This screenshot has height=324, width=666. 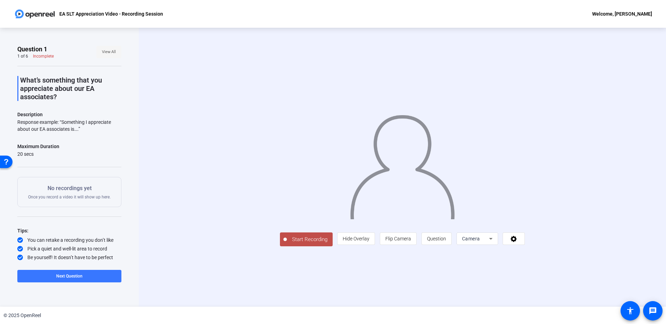 What do you see at coordinates (69, 188) in the screenshot?
I see `p: No recordings yet` at bounding box center [69, 188].